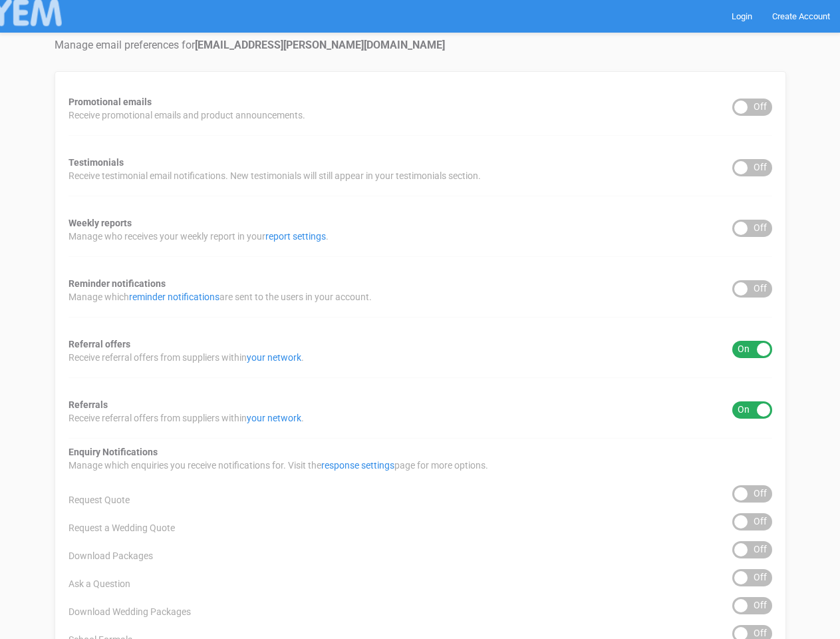 The width and height of the screenshot is (840, 639). I want to click on span: Ask a Question, so click(99, 584).